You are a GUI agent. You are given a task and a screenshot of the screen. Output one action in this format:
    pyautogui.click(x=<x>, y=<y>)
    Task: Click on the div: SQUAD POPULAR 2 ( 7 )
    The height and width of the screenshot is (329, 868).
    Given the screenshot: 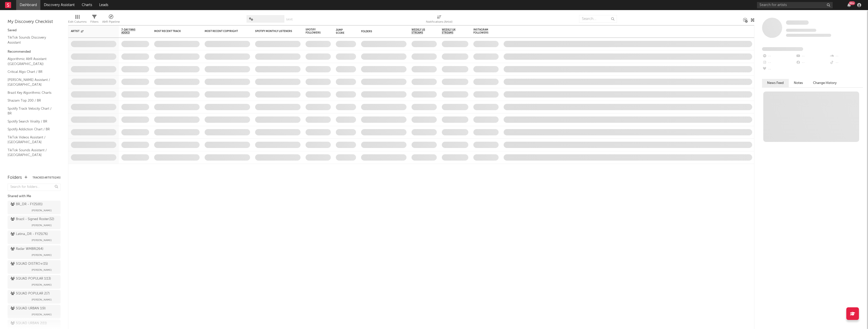 What is the action you would take?
    pyautogui.click(x=30, y=294)
    